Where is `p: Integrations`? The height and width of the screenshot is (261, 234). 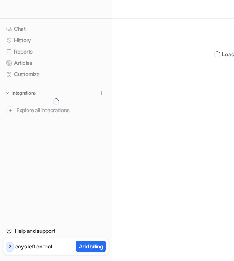
p: Integrations is located at coordinates (24, 93).